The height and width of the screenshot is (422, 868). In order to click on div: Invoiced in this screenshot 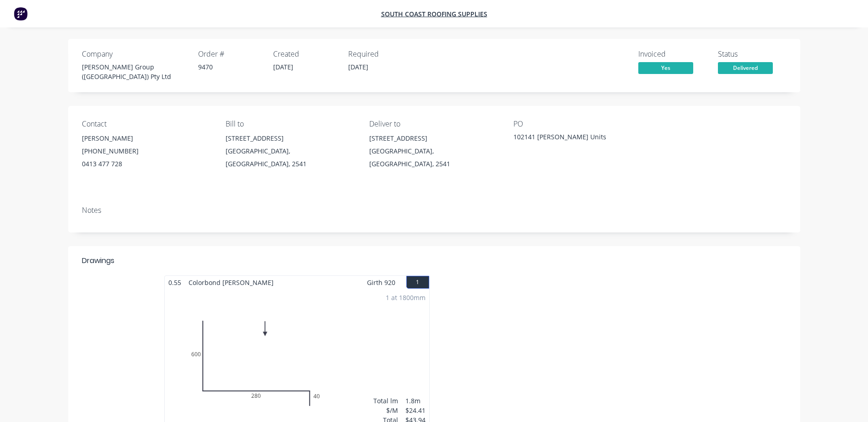, I will do `click(673, 54)`.